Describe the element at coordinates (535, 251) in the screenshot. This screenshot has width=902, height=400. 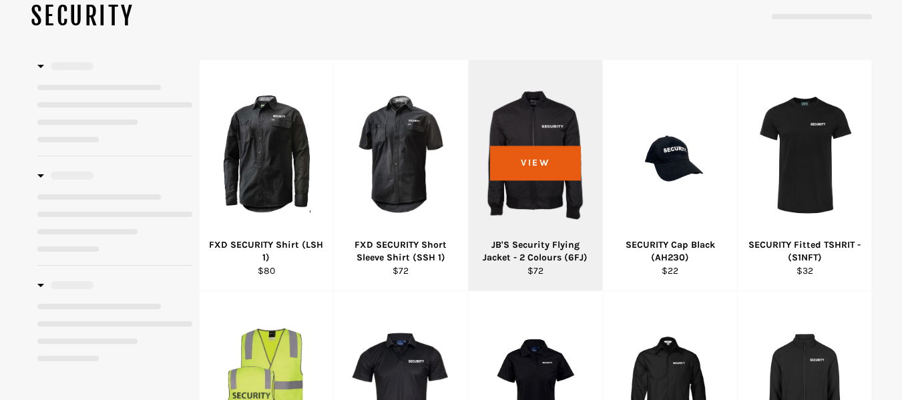
I see `div: JB'S Security Flying Jacket - 2 Colours (6FJ)` at that location.